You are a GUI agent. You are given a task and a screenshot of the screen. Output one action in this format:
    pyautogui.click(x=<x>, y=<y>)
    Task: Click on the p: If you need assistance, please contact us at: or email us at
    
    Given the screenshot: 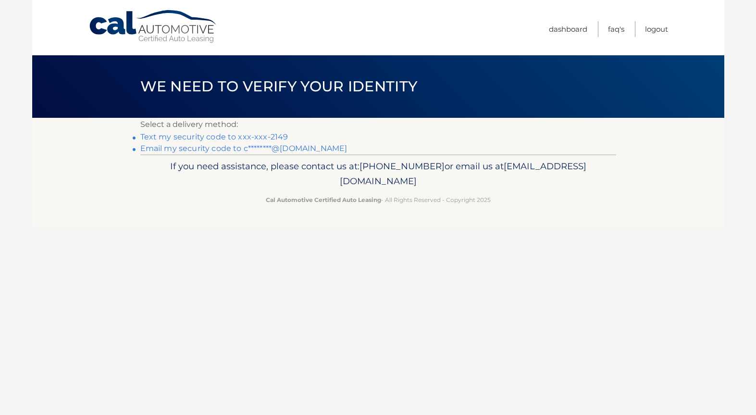 What is the action you would take?
    pyautogui.click(x=378, y=174)
    